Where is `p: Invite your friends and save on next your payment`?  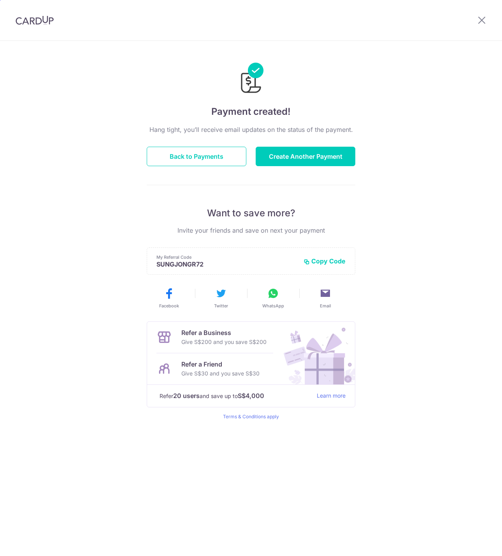 p: Invite your friends and save on next your payment is located at coordinates (251, 230).